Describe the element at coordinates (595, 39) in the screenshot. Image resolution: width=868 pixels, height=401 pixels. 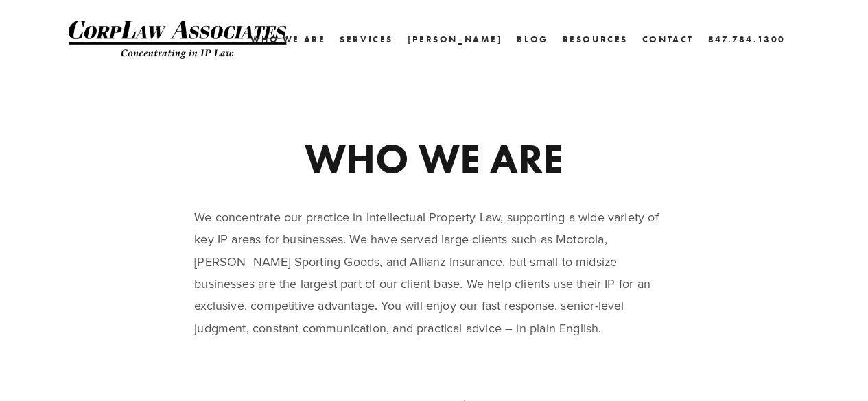
I see `a: Resources` at that location.